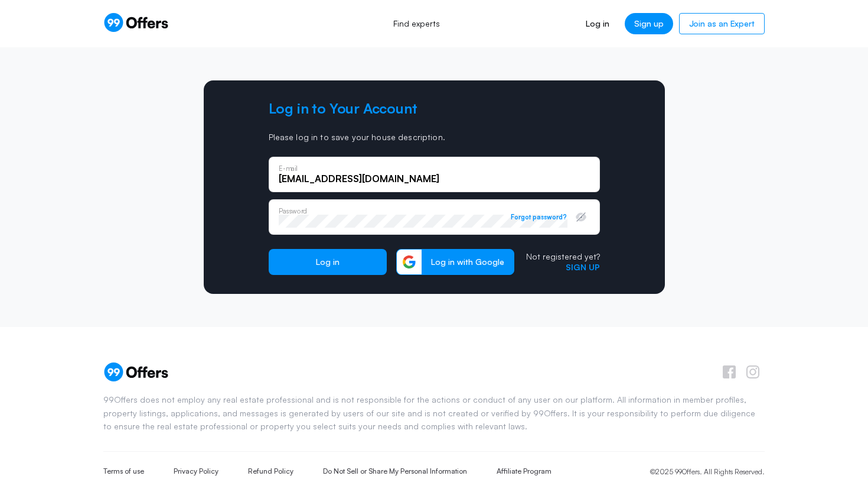 This screenshot has height=492, width=868. I want to click on a: Refund Policy, so click(271, 471).